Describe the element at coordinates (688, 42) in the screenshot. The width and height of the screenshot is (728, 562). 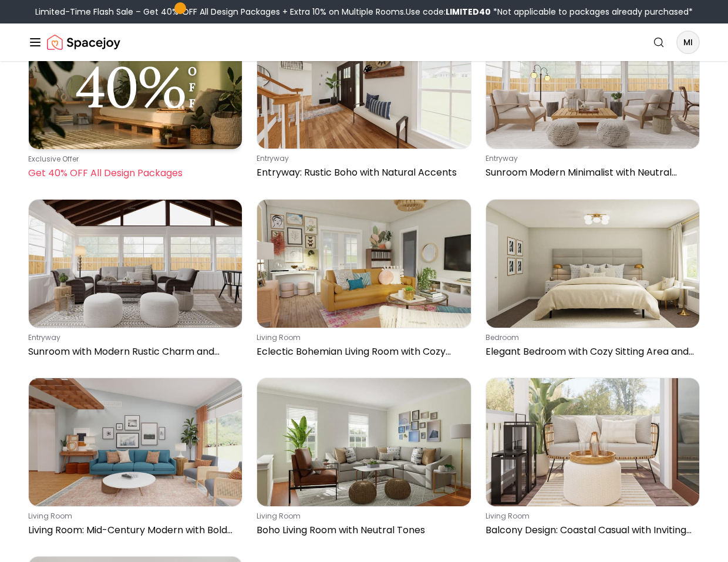
I see `button: MI` at that location.